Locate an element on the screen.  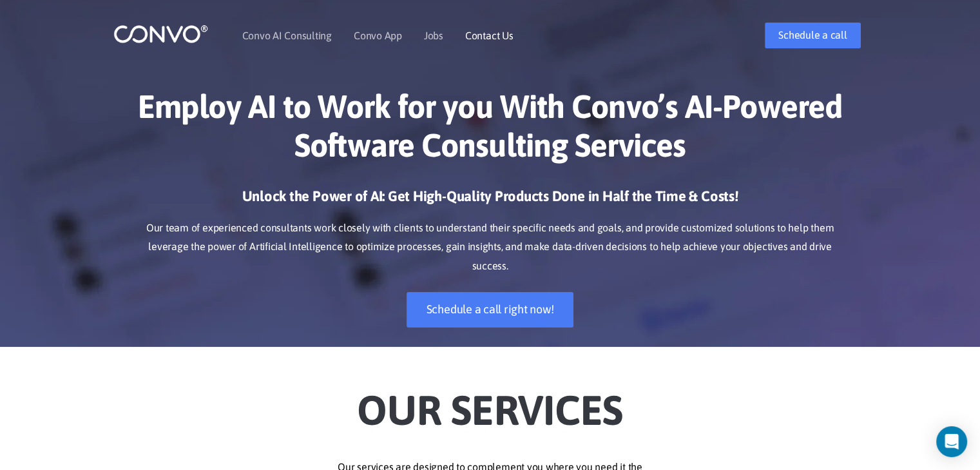
a: Schedule a call is located at coordinates (813, 36).